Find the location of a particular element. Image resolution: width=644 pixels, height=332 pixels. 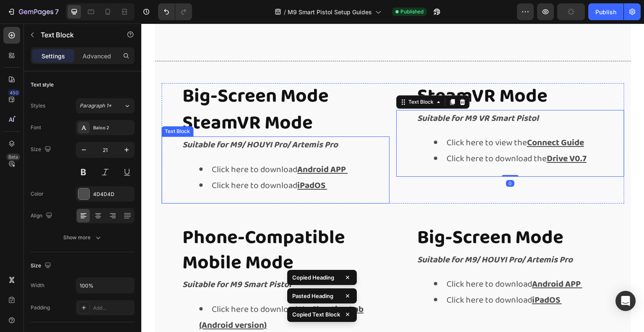

p: 7 is located at coordinates (57, 12).